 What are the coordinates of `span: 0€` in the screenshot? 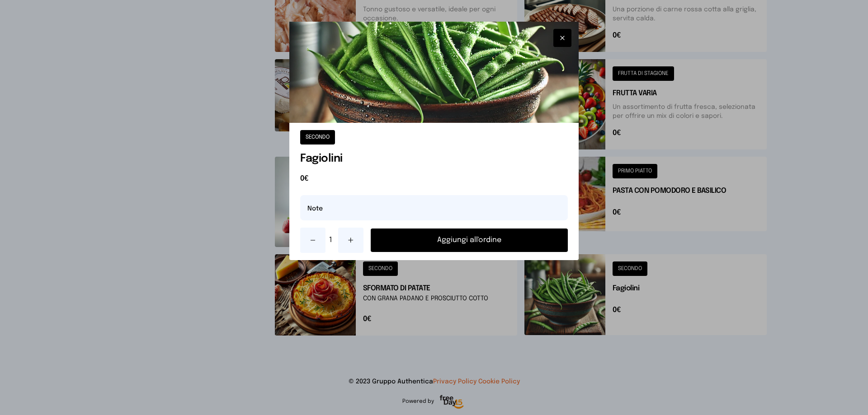 It's located at (434, 179).